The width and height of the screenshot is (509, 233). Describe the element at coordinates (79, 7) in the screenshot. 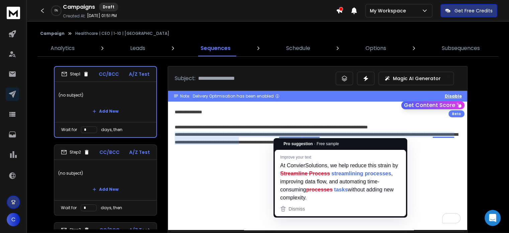

I see `h1: Campaigns` at that location.